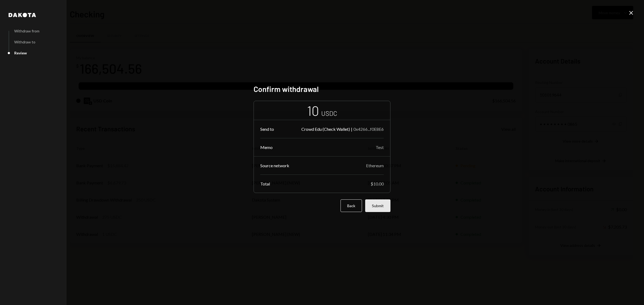 The width and height of the screenshot is (644, 305). What do you see at coordinates (313, 110) in the screenshot?
I see `div: 10` at bounding box center [313, 110].